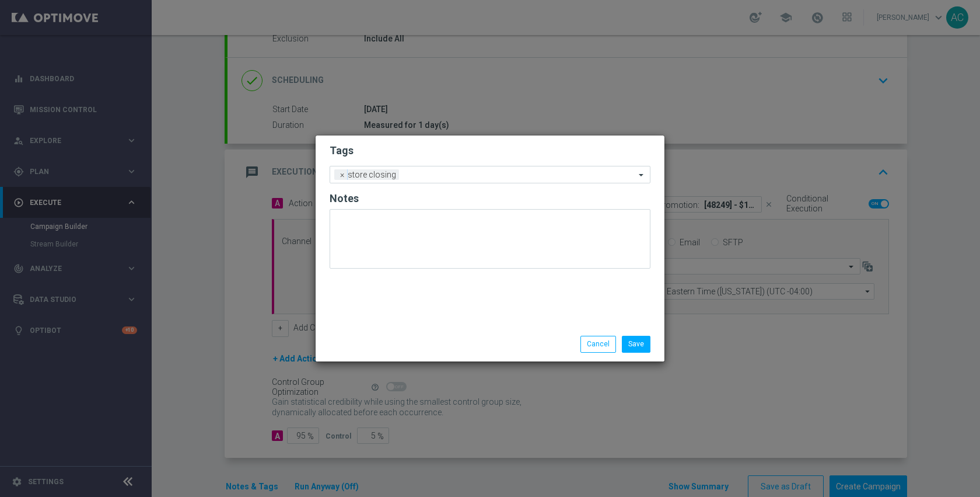 The width and height of the screenshot is (980, 497). I want to click on button: Cancel, so click(598, 344).